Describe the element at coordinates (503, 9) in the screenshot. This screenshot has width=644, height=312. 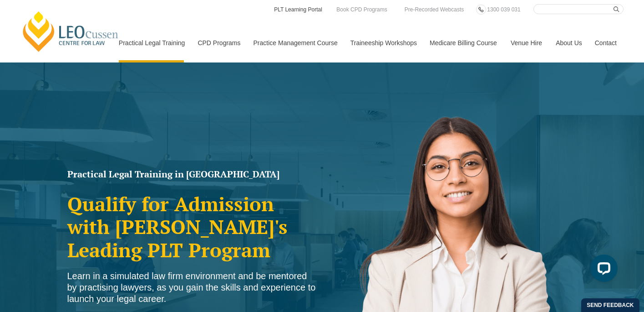
I see `span: 1300 039 031` at that location.